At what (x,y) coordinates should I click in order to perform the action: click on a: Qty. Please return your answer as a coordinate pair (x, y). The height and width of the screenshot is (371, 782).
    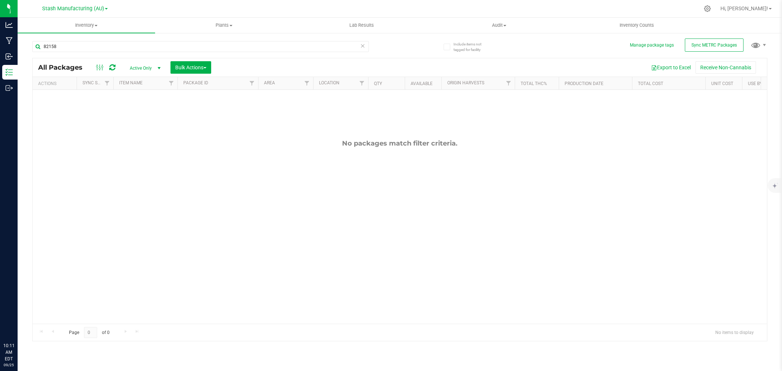
    Looking at the image, I should click on (378, 84).